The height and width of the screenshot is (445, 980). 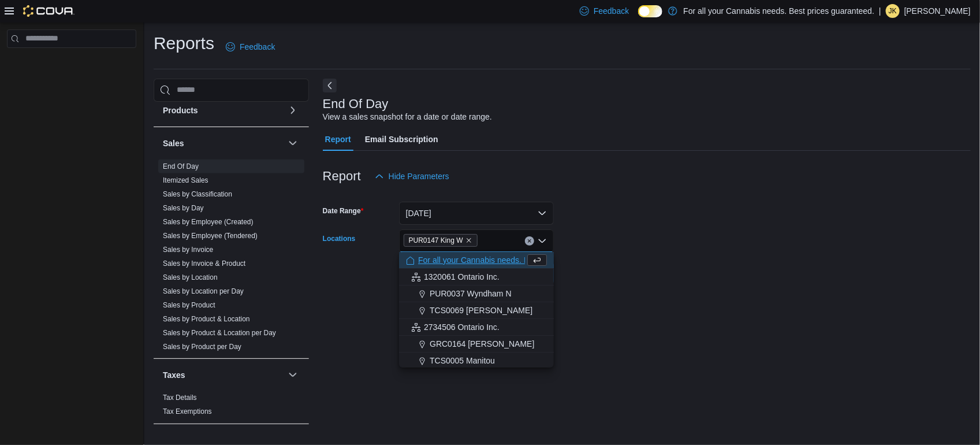 I want to click on label: Locations, so click(x=339, y=238).